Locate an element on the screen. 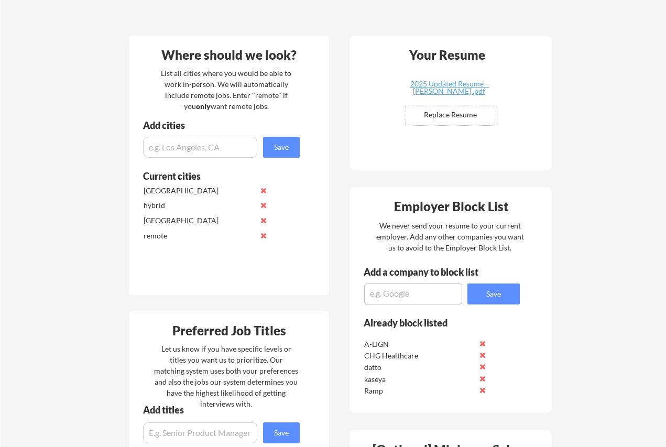 This screenshot has width=666, height=447. div: Where should we look? is located at coordinates (229, 55).